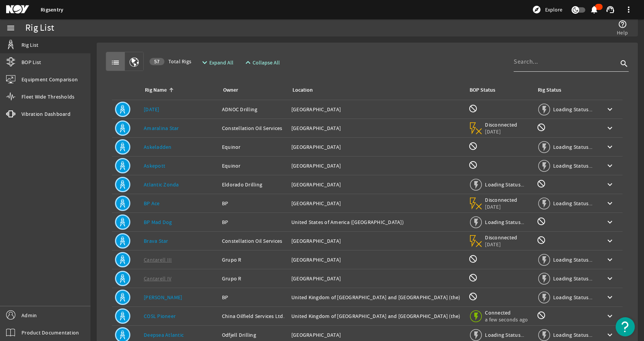  I want to click on a: Askepott, so click(154, 165).